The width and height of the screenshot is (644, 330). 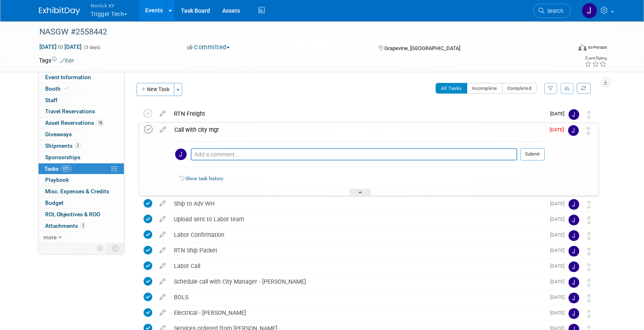 I want to click on img: Format-Inperson.png, so click(x=583, y=47).